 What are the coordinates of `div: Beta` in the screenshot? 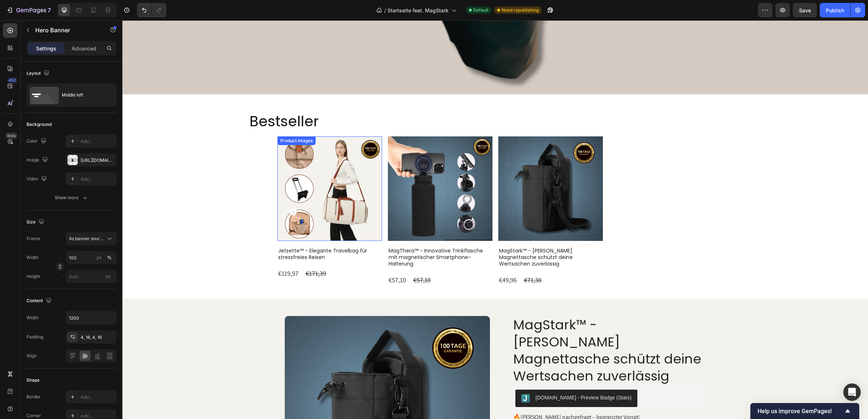 It's located at (11, 136).